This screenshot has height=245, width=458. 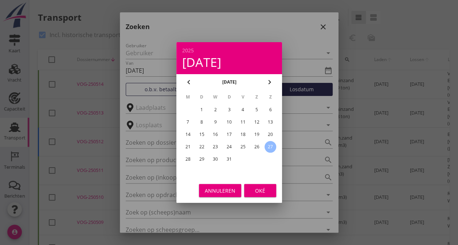 What do you see at coordinates (270, 122) in the screenshot?
I see `div: 13` at bounding box center [270, 122].